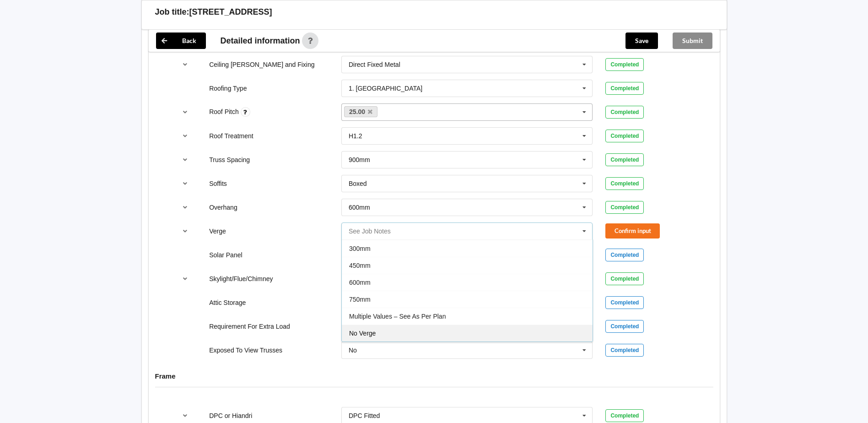  I want to click on span: No Verge, so click(362, 333).